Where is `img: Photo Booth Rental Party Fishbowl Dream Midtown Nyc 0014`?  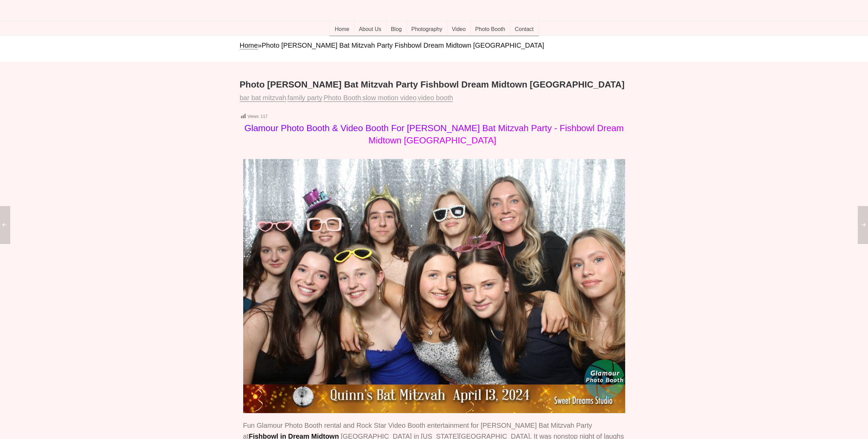 img: Photo Booth Rental Party Fishbowl Dream Midtown Nyc 0014 is located at coordinates (434, 286).